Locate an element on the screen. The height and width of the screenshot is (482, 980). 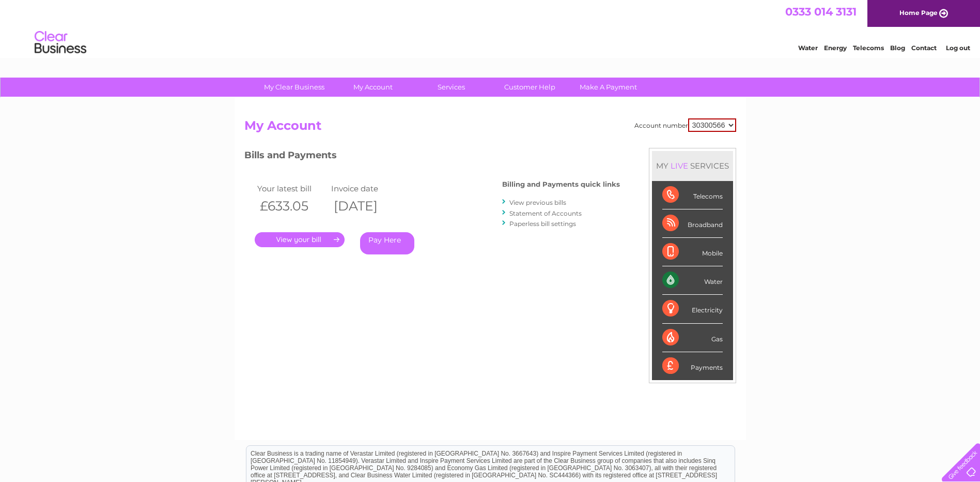
a: Statement of Accounts is located at coordinates (546, 213).